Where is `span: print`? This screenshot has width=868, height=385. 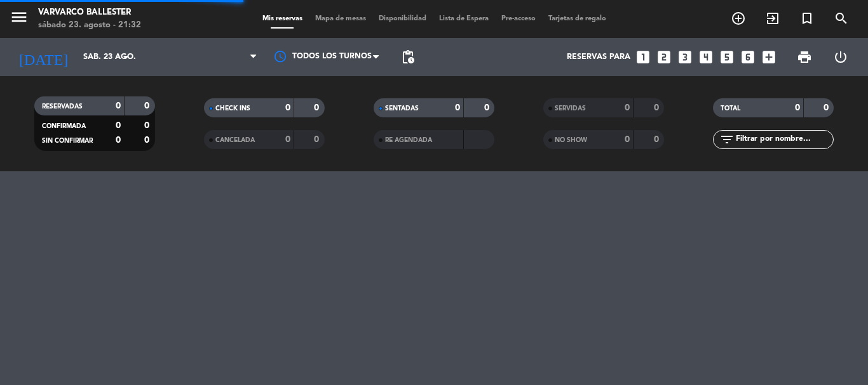
span: print is located at coordinates (804, 57).